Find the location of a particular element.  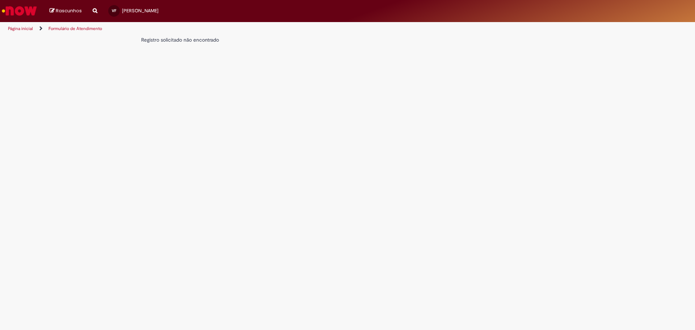

div: Registro solicitado não encontrado is located at coordinates (295, 40).